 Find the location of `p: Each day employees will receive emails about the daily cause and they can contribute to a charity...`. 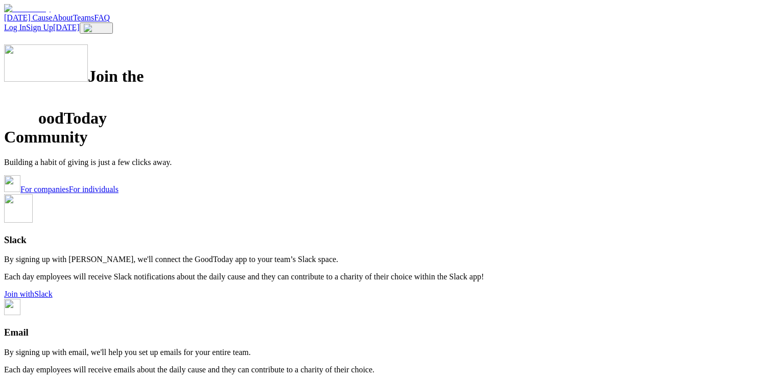

p: Each day employees will receive emails about the daily cause and they can contribute to a charity... is located at coordinates (388, 370).